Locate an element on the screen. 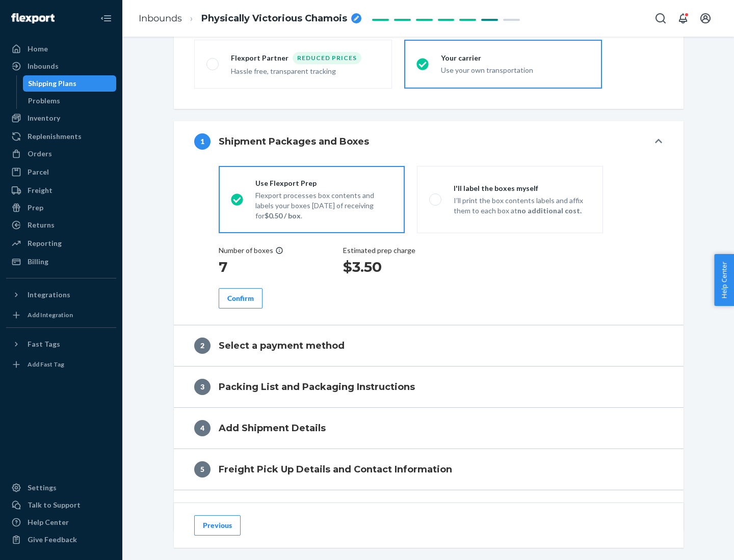 The width and height of the screenshot is (734, 560). a: Replenishments is located at coordinates (61, 137).